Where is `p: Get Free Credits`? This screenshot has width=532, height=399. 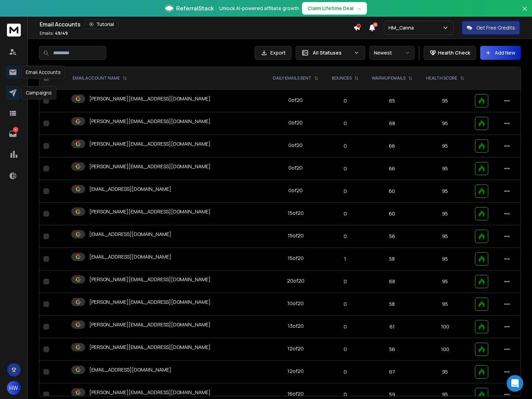 p: Get Free Credits is located at coordinates (496, 28).